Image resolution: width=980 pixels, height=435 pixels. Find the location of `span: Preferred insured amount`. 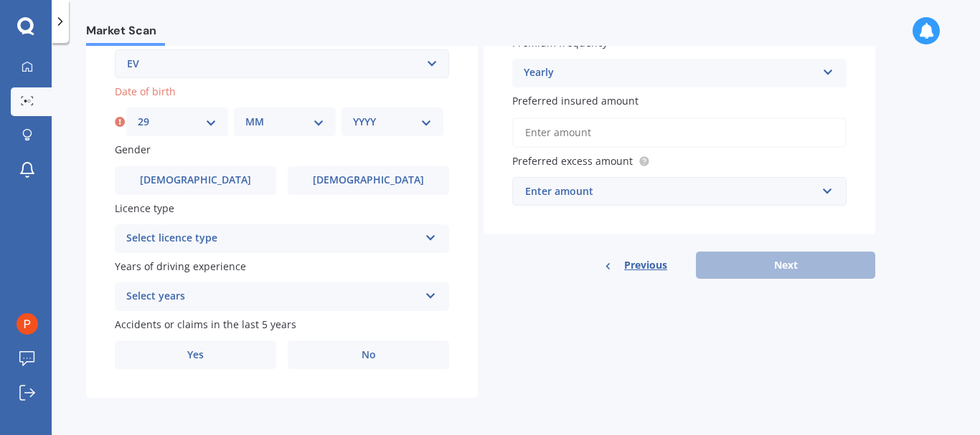

span: Preferred insured amount is located at coordinates (576, 101).